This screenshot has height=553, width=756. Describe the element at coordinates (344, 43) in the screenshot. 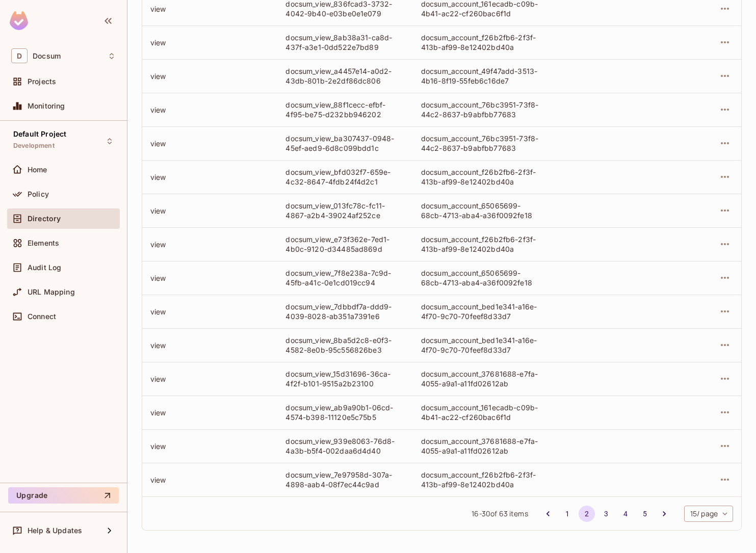

I see `div: docsum_view_8ab38a31-ca8d-437f-a3e1-0dd522e7bd89` at that location.